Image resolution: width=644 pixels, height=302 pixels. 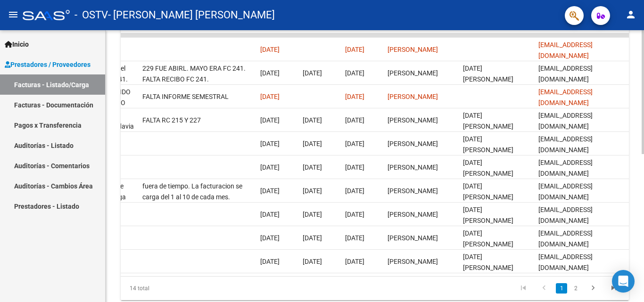 I want to click on span: - OSTV, so click(x=91, y=15).